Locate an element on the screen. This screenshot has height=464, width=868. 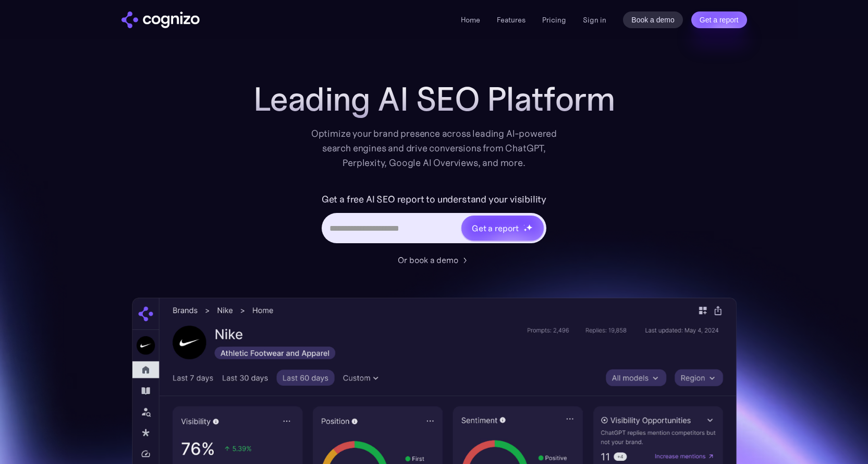
a: Book a demo is located at coordinates (653, 20).